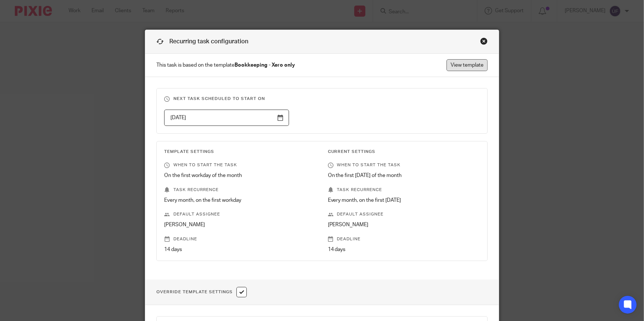 This screenshot has height=321, width=644. Describe the element at coordinates (484, 41) in the screenshot. I see `div: Close this dialog window` at that location.